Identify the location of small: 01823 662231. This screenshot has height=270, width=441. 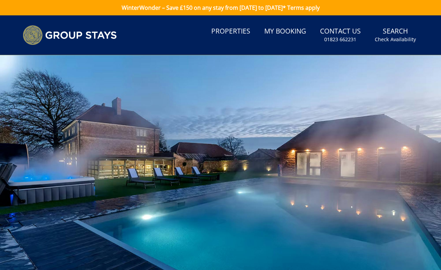
(340, 39).